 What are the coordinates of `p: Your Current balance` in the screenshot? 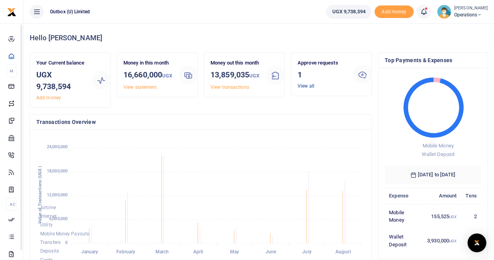 It's located at (61, 63).